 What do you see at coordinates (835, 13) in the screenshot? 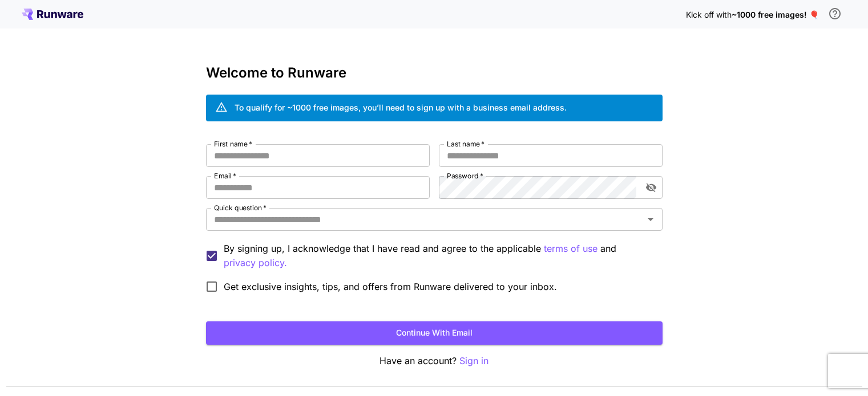
I see `button: In order to qualify for free credit, you need to sign up with a business email address and click ...` at bounding box center [835, 13].